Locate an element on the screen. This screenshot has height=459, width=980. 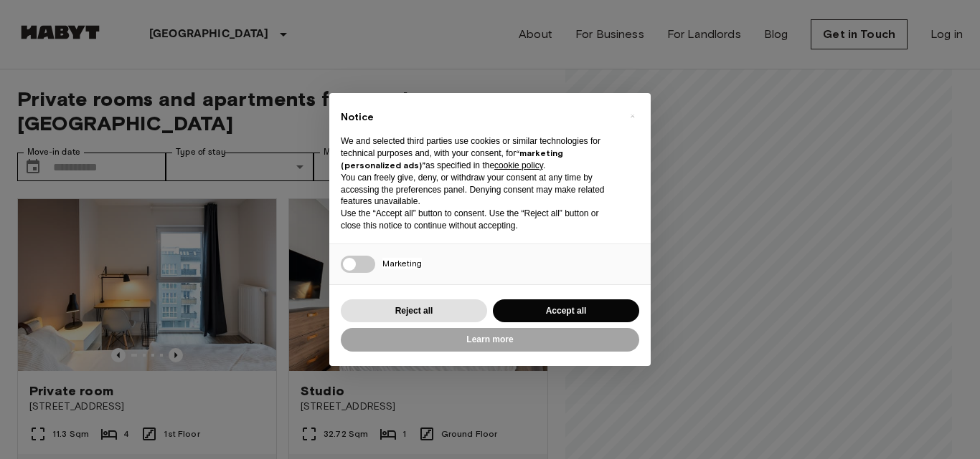
strong: “marketing (personalized ads)” is located at coordinates (452, 160).